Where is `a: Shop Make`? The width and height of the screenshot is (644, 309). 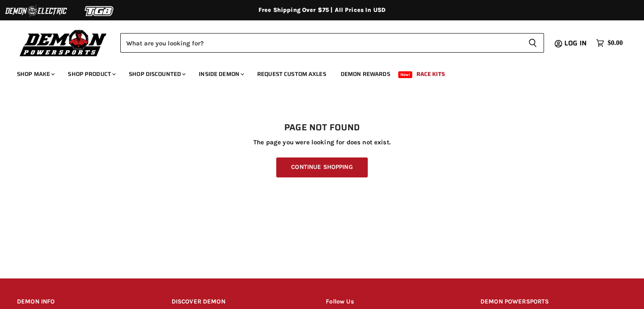
a: Shop Make is located at coordinates (35, 74).